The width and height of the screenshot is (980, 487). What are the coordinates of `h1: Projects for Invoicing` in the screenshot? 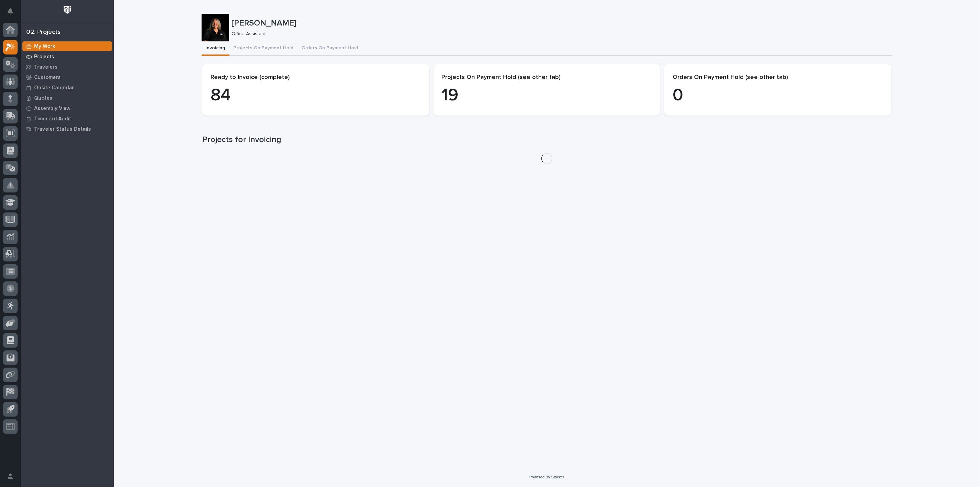 It's located at (547, 140).